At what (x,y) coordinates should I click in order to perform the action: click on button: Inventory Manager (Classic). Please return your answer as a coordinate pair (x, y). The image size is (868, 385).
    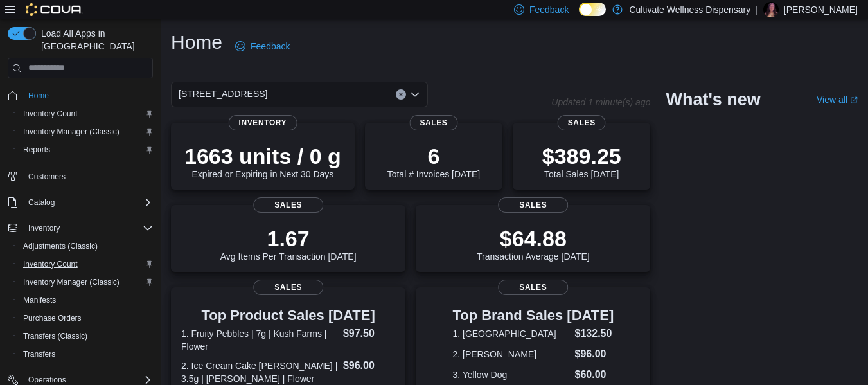
    Looking at the image, I should click on (86, 282).